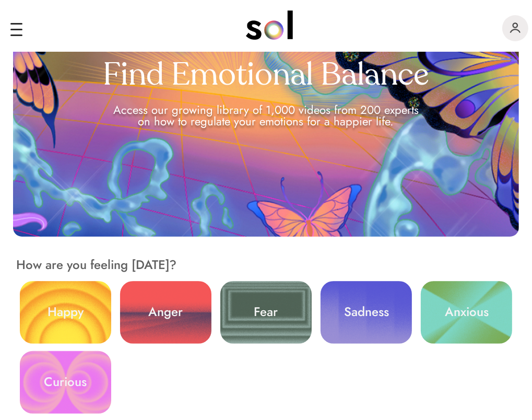 The image size is (532, 420). What do you see at coordinates (467, 313) in the screenshot?
I see `a: Anxious` at bounding box center [467, 313].